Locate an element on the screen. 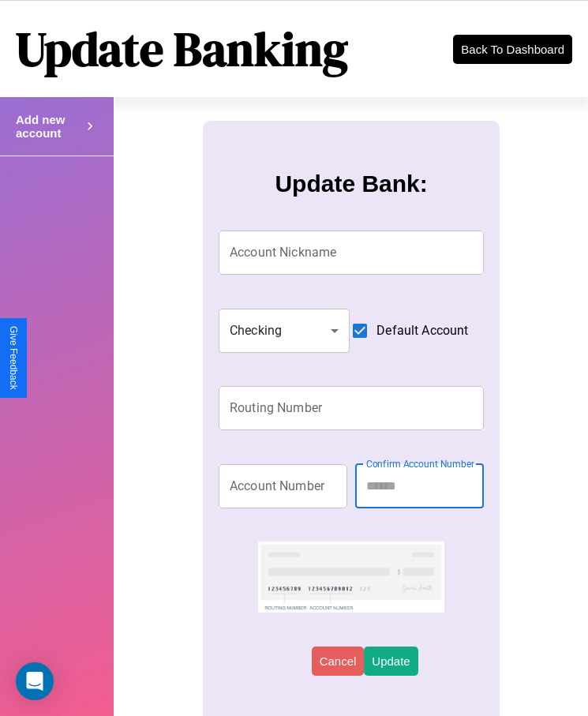 The height and width of the screenshot is (716, 588). h3: Update Bank: is located at coordinates (350, 184).